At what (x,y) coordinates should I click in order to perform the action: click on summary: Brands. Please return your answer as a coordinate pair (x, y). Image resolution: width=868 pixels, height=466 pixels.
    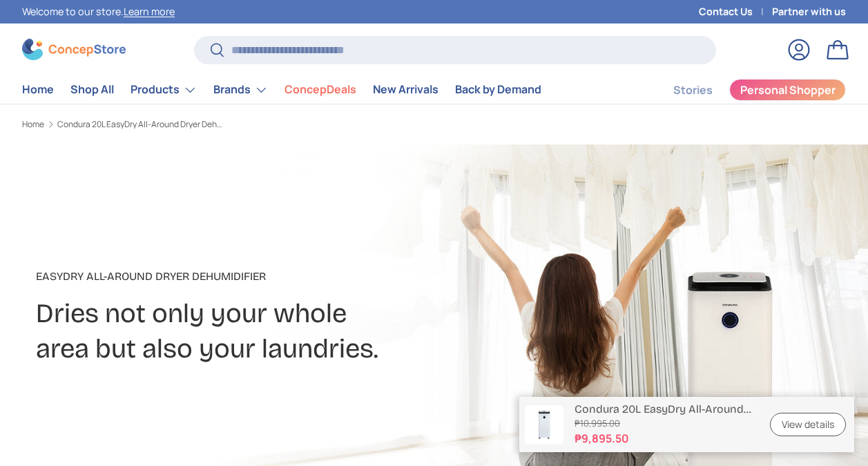
    Looking at the image, I should click on (240, 90).